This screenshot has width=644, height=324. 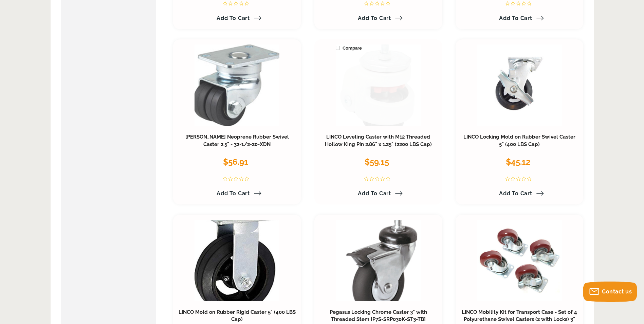 What do you see at coordinates (519, 316) in the screenshot?
I see `a: LINCO Mobility Kit for Transport Case - Set of 4 Polyurethane Swivel Casters (2 with Locks) 3"` at bounding box center [519, 316].